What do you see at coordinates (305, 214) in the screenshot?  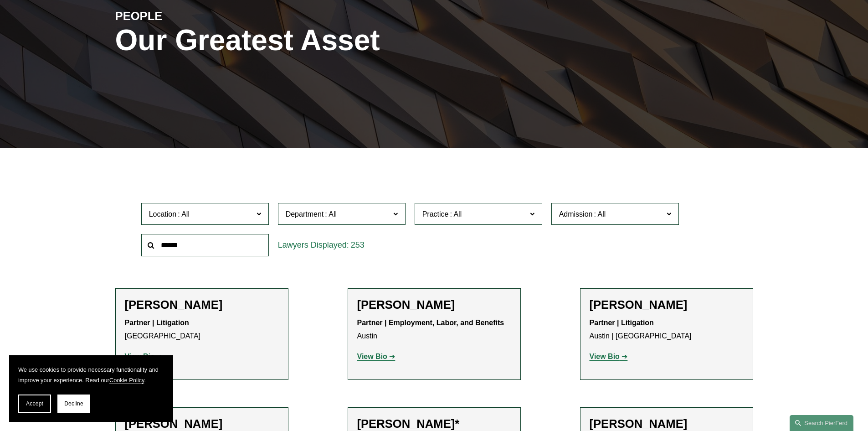 I see `span: Department` at bounding box center [305, 214].